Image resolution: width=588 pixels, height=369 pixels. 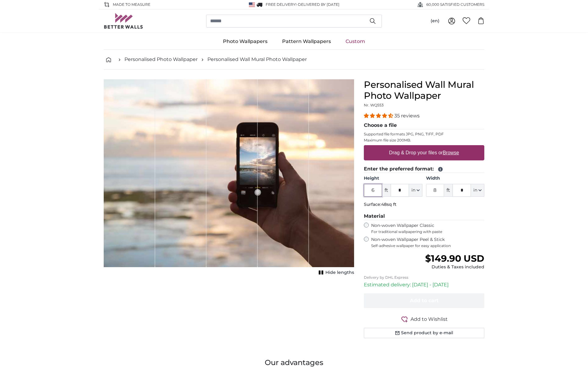 What do you see at coordinates (454, 268) in the screenshot?
I see `div: Duties & Taxes included` at bounding box center [454, 268].